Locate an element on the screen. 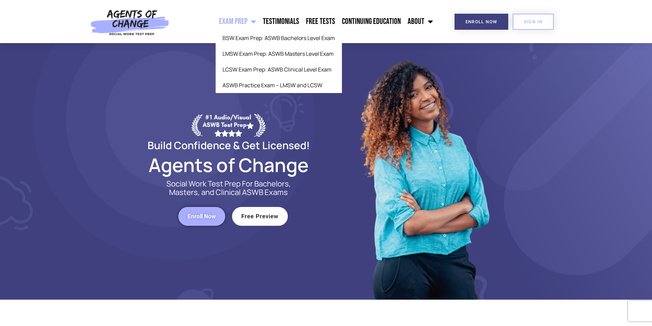  h2: Build Confidence & Get Licensed! is located at coordinates (229, 145).